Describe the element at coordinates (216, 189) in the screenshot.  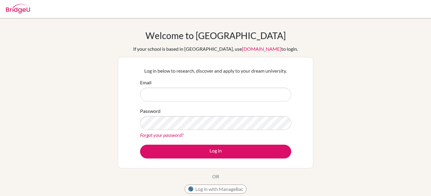
I see `button: Log in with ManageBac` at that location.